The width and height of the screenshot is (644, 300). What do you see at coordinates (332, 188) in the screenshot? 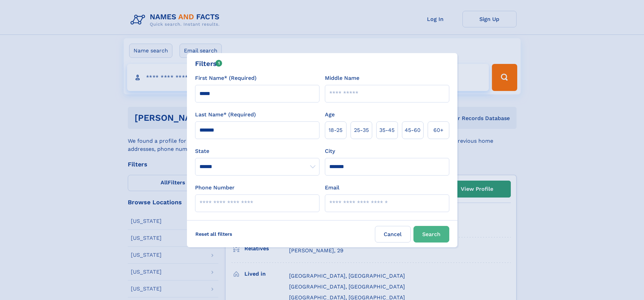
I see `label: Email` at bounding box center [332, 188].